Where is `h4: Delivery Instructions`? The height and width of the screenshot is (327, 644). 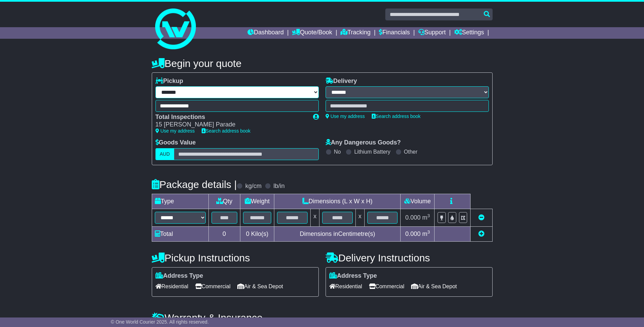
h4: Delivery Instructions is located at coordinates (409, 257).